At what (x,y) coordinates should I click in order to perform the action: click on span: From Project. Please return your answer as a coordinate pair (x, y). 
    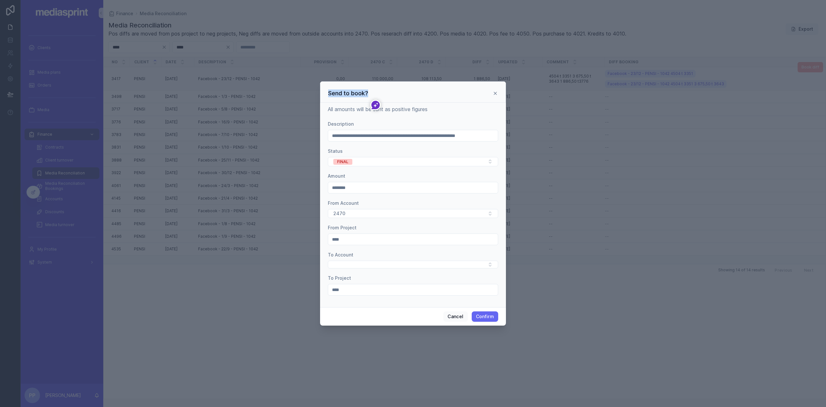
    Looking at the image, I should click on (342, 227).